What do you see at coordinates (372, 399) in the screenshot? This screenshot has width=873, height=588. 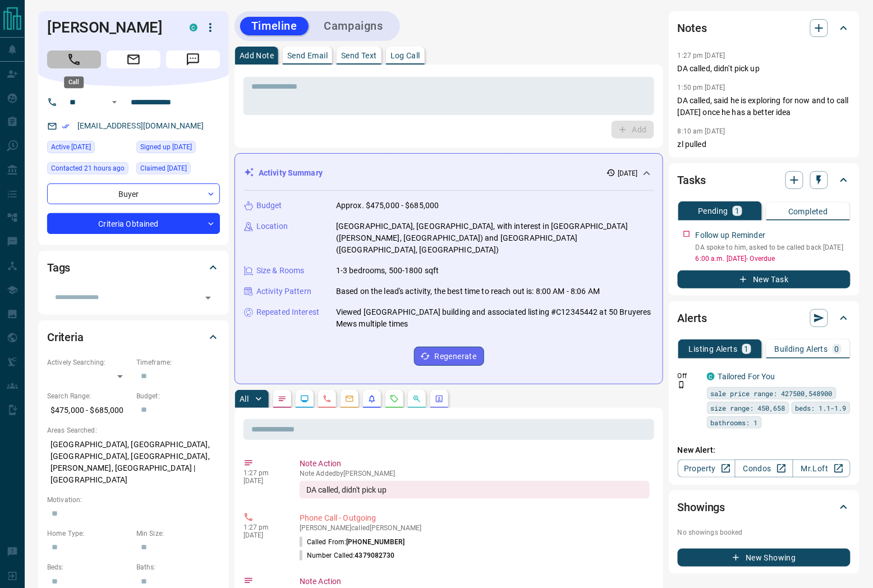 I see `svg: Listing Alerts` at bounding box center [372, 399].